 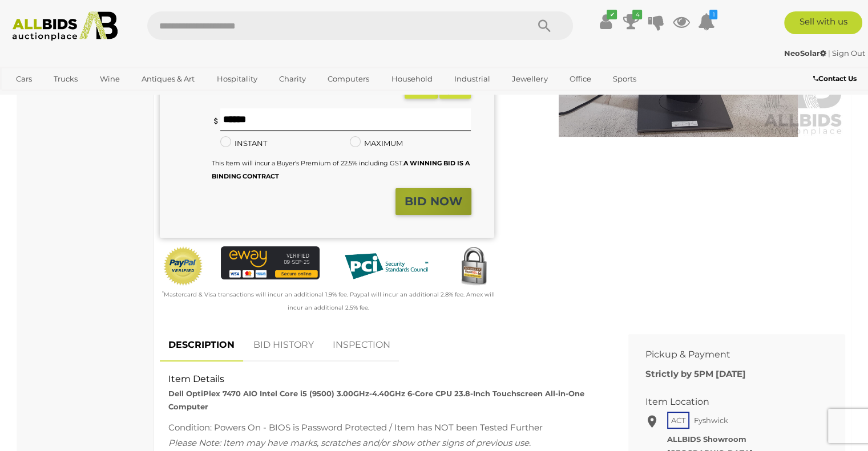 I want to click on small: This Item will incur a Buyer's Premium of 22.5% including GST., so click(x=340, y=169).